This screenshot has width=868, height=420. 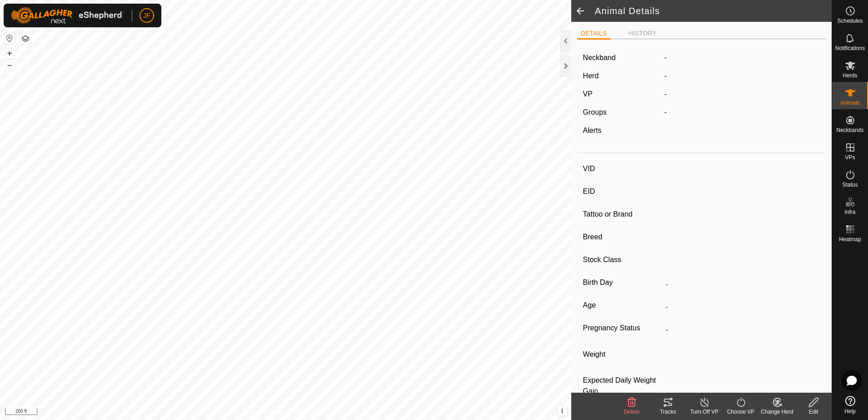 What do you see at coordinates (562, 410) in the screenshot?
I see `span: i` at bounding box center [562, 410].